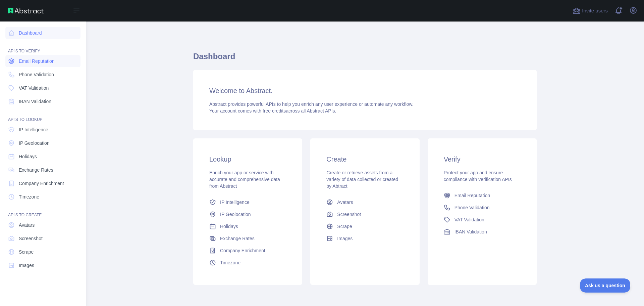  Describe the element at coordinates (43, 47) in the screenshot. I see `div: API'S TO VERIFY` at that location.